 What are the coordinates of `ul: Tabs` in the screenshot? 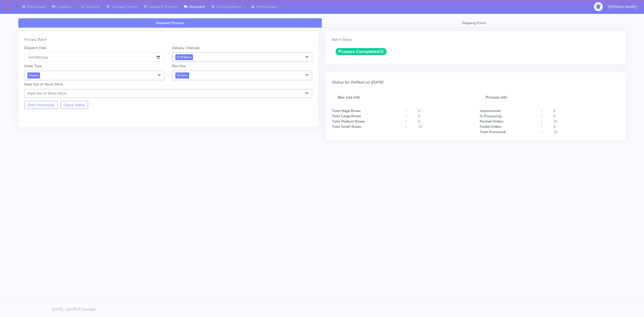 It's located at (322, 23).